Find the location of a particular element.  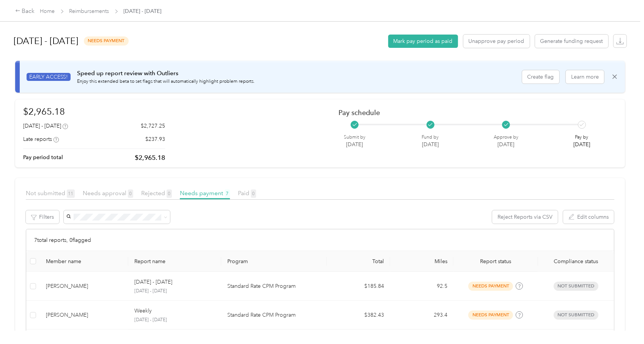

div: Late reports is located at coordinates (41, 139).